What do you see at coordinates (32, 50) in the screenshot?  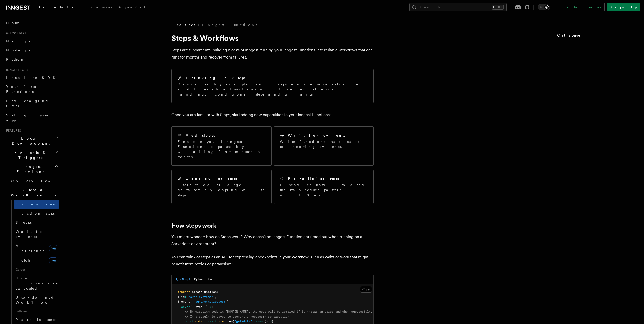 I see `a: Node.js` at bounding box center [32, 50].